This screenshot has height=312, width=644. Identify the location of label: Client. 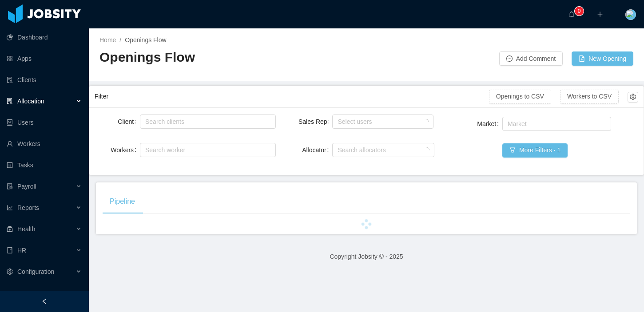
(129, 121).